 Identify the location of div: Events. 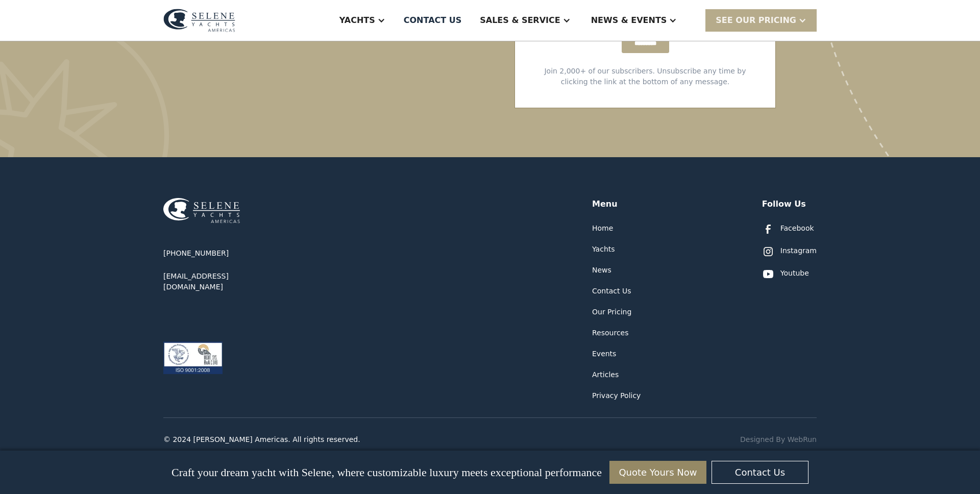
(603, 353).